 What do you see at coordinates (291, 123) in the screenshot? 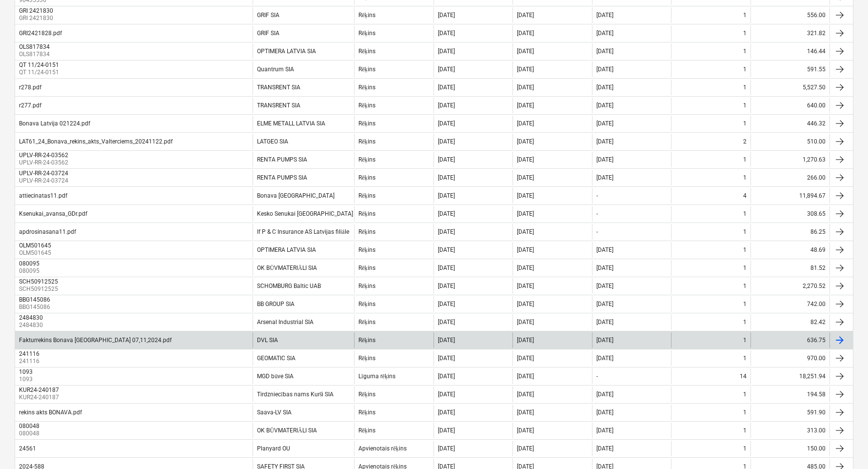
I see `div: ELME METALL LATVIA SIA` at bounding box center [291, 123].